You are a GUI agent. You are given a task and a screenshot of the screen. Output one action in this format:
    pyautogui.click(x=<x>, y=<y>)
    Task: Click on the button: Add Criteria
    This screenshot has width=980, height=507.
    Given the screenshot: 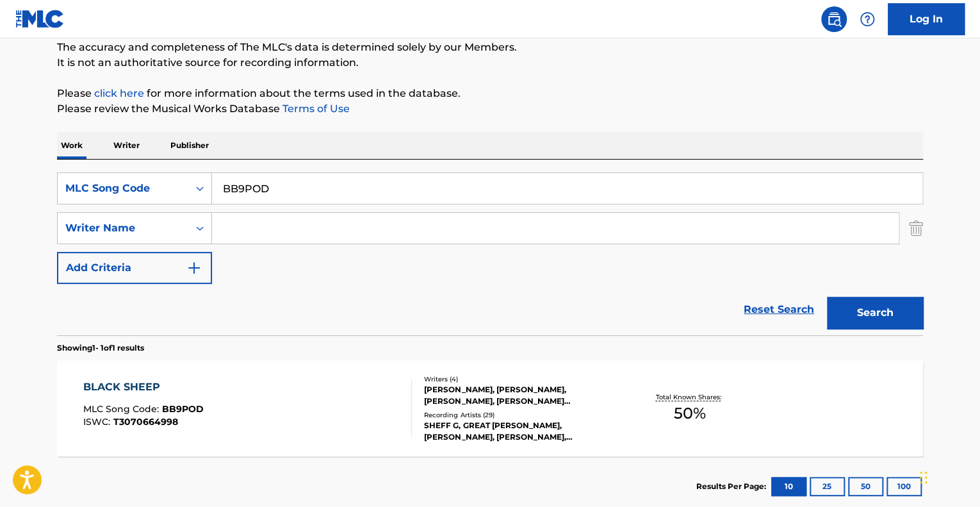 What is the action you would take?
    pyautogui.click(x=134, y=268)
    